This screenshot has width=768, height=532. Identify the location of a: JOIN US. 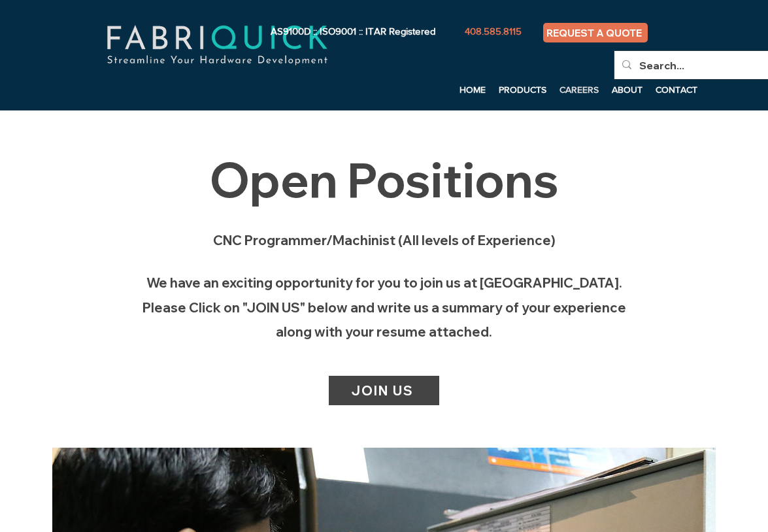
(384, 390).